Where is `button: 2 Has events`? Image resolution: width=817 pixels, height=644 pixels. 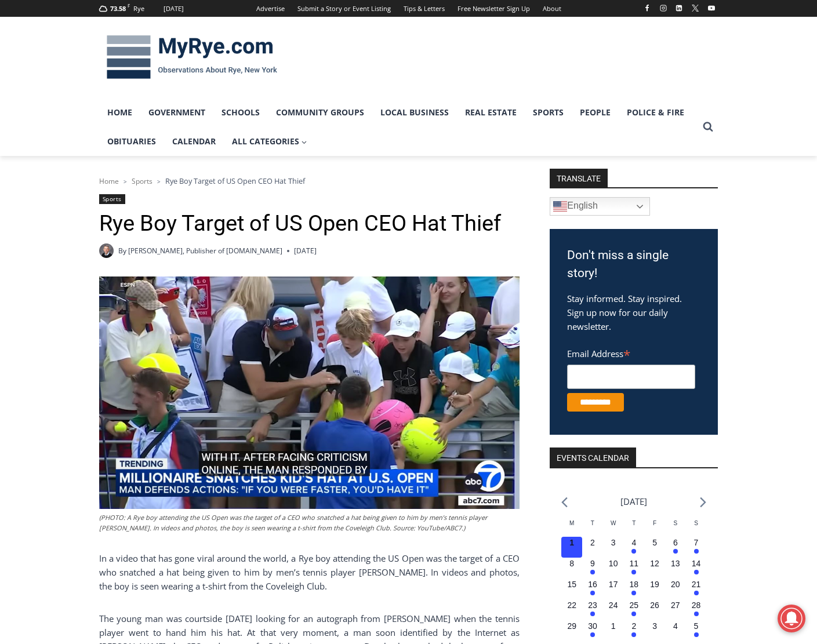 button: 2 Has events is located at coordinates (635, 631).